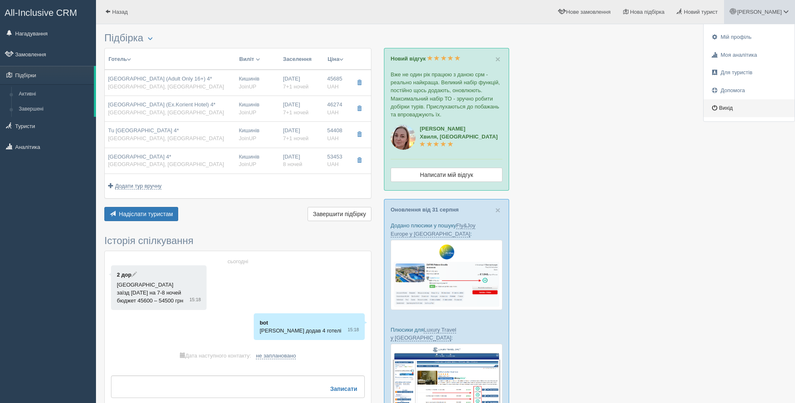 This screenshot has height=403, width=795. I want to click on button: Надіслати туристам, so click(141, 214).